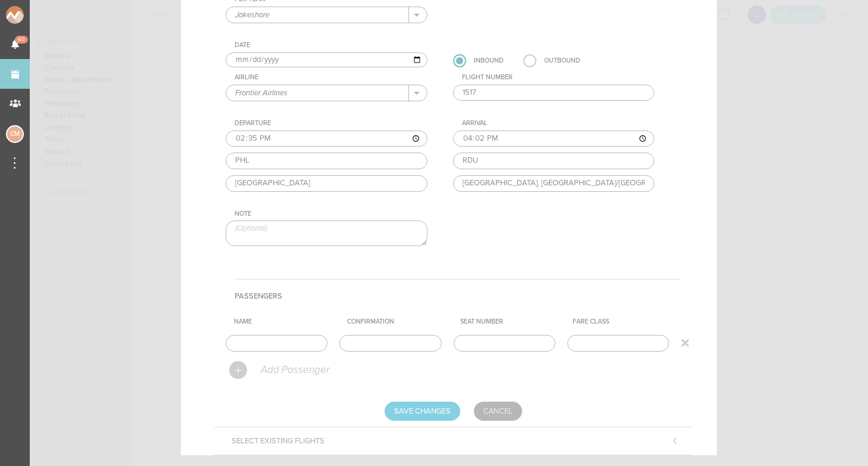  What do you see at coordinates (331, 214) in the screenshot?
I see `div: Note` at bounding box center [331, 214].